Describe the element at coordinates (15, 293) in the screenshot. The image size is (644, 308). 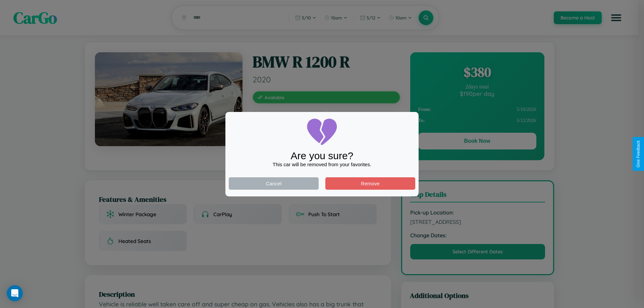
I see `div: Open Intercom Messenger` at that location.